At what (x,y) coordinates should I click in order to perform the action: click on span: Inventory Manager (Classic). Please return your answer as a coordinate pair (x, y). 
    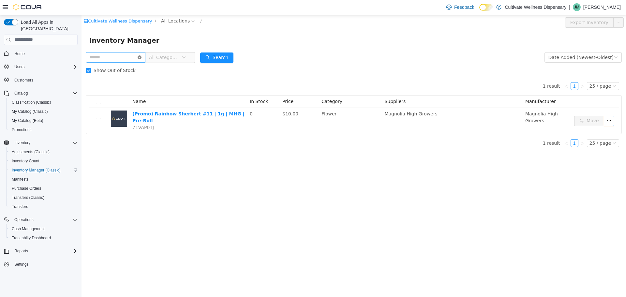
    Looking at the image, I should click on (36, 170).